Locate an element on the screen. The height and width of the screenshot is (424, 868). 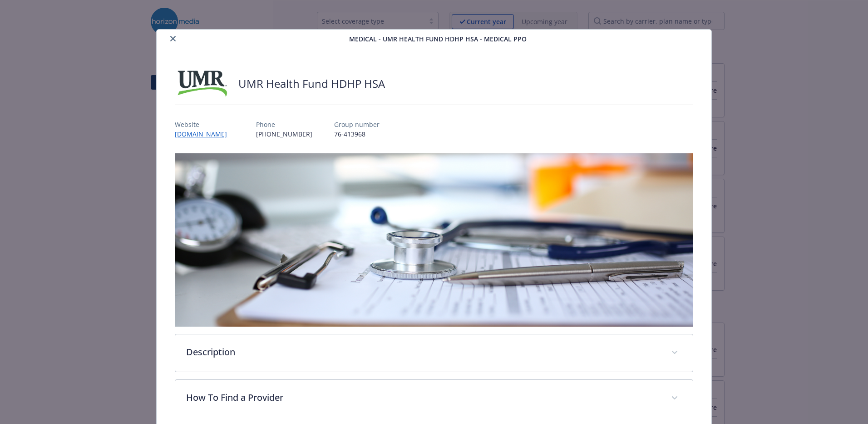
p: How To Find a Provider is located at coordinates (424, 397).